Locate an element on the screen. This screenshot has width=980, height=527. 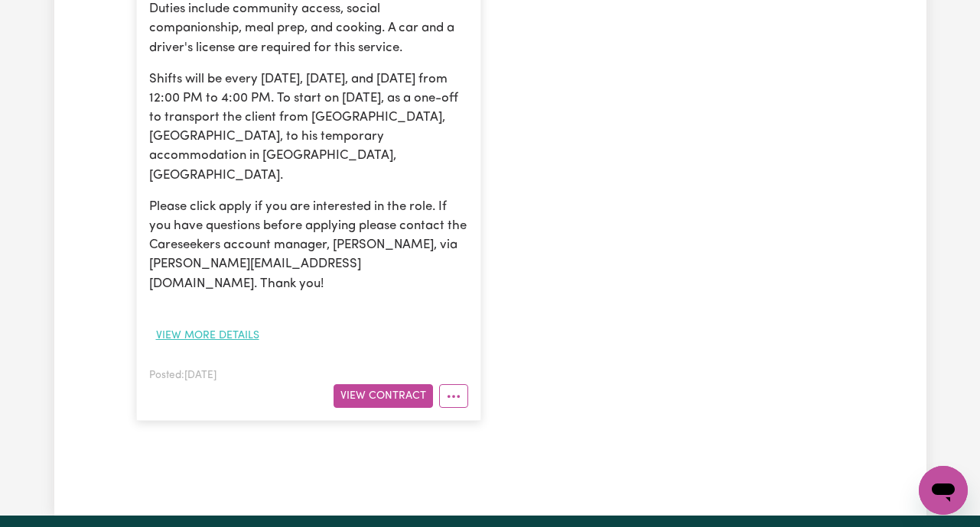
button: View Contract is located at coordinates (383, 396).